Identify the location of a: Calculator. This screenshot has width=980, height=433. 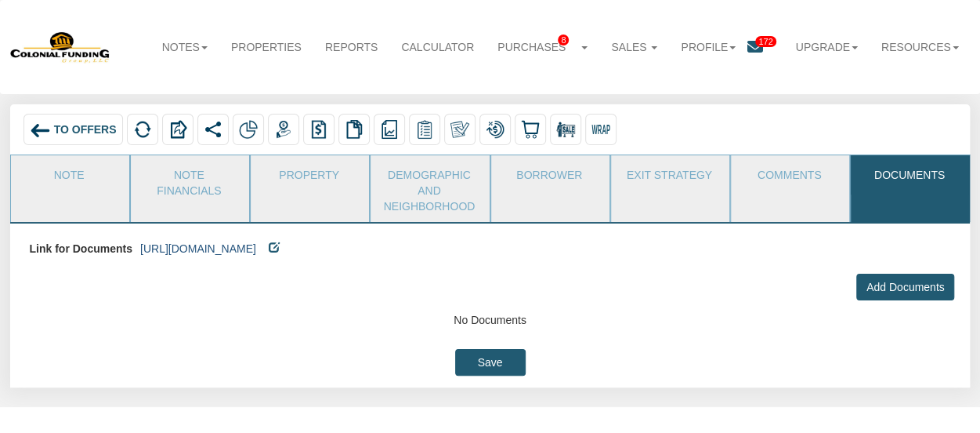
(438, 47).